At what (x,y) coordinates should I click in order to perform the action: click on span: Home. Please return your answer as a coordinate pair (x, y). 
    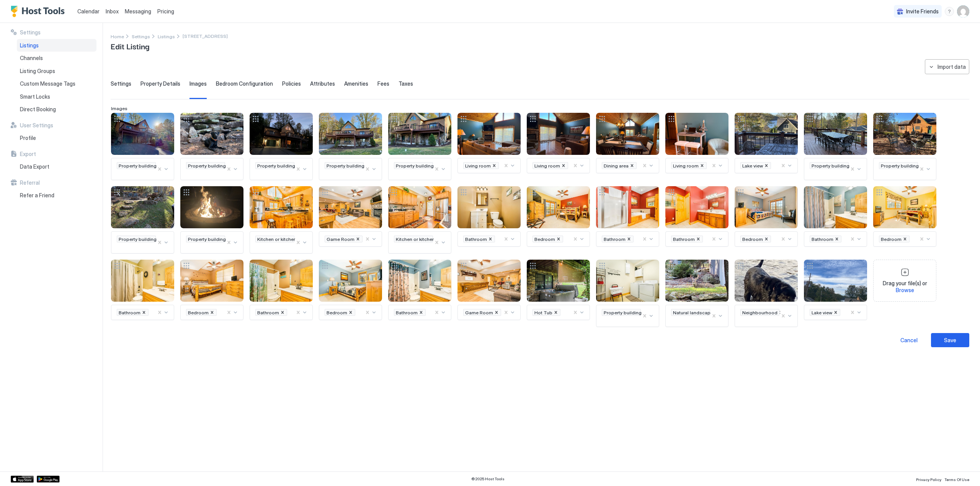
    Looking at the image, I should click on (117, 37).